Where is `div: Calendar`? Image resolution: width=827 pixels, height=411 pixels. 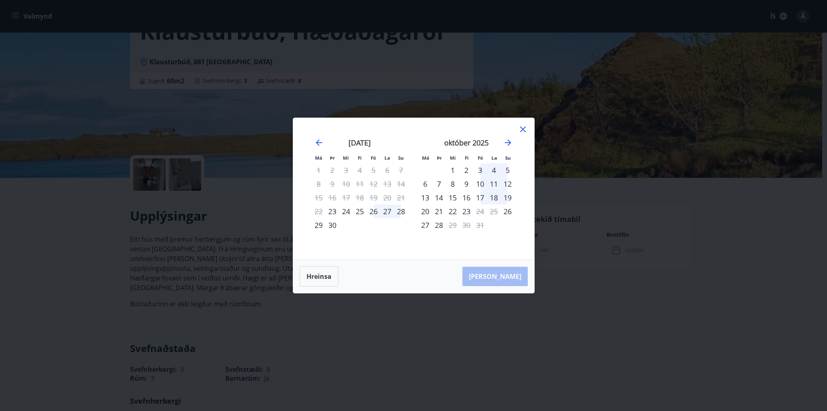
div: Calendar is located at coordinates (414, 189).